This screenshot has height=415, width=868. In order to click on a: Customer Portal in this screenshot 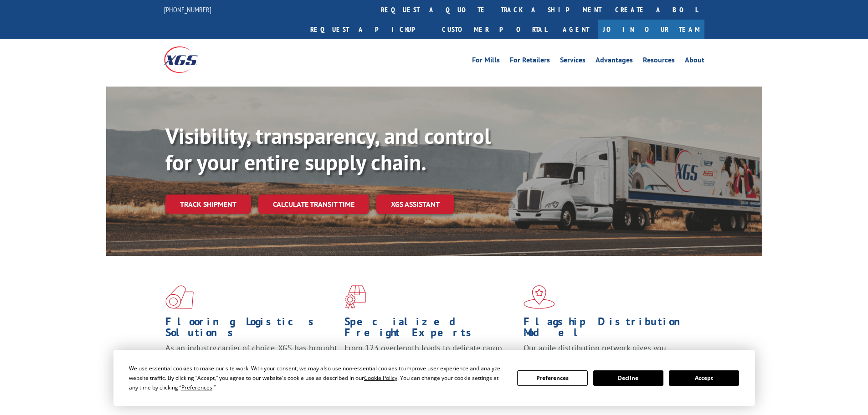, I will do `click(494, 29)`.